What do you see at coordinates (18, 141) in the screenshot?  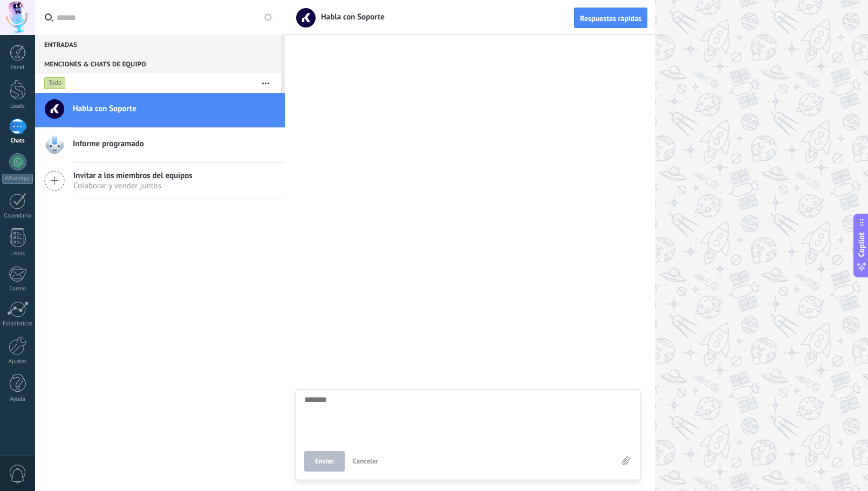 I see `div: Chats` at bounding box center [18, 141].